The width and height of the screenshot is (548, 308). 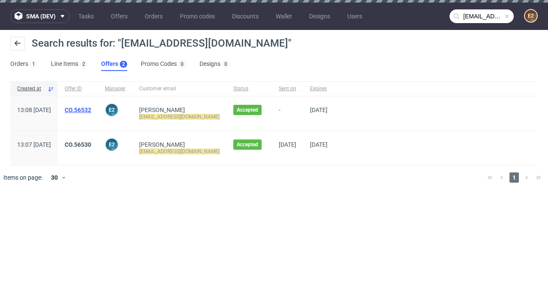 What do you see at coordinates (198, 16) in the screenshot?
I see `a: Promo codes` at bounding box center [198, 16].